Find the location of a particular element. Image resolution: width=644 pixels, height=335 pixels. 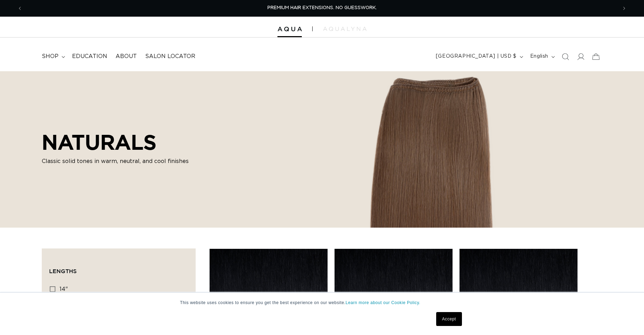

button: English is located at coordinates (542, 56).